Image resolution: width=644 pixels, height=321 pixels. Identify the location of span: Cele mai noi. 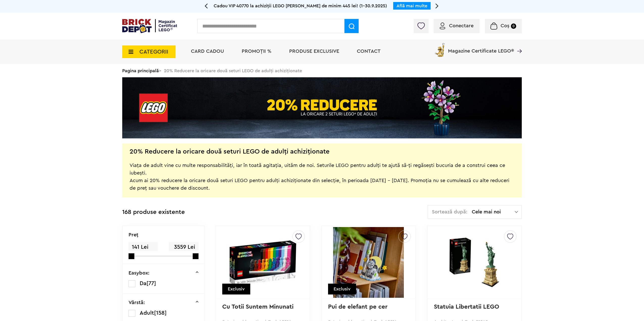
(493, 212).